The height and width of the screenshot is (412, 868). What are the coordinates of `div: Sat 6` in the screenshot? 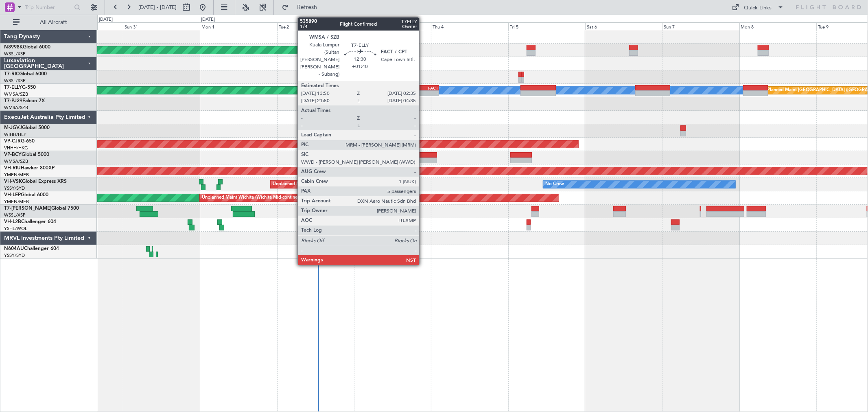 It's located at (624, 26).